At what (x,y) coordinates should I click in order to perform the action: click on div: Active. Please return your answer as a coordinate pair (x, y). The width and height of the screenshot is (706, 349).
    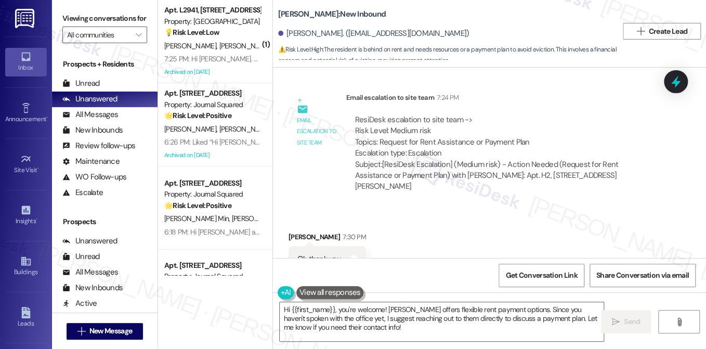
    Looking at the image, I should click on (80, 303).